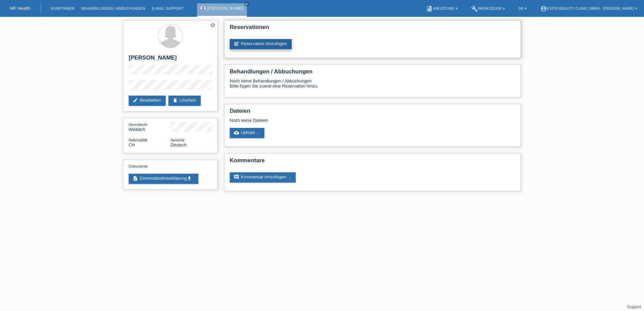  What do you see at coordinates (332, 120) in the screenshot?
I see `div: Noch keine Dateien` at bounding box center [332, 120].